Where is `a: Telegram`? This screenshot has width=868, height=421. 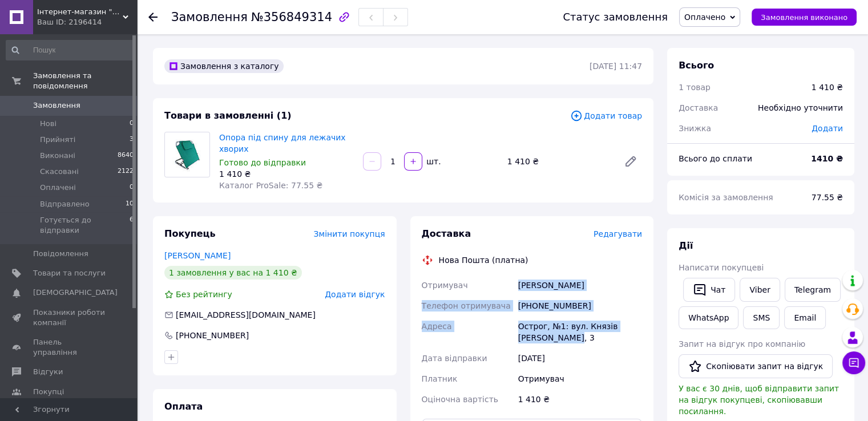 a: Telegram is located at coordinates (813, 290).